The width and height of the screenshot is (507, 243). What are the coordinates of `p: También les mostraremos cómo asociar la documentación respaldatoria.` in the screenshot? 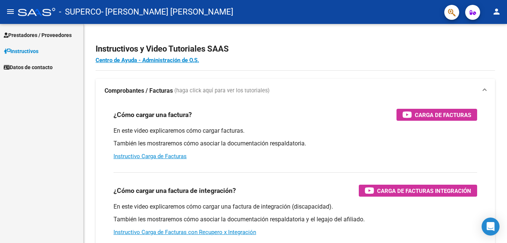 It's located at (295, 143).